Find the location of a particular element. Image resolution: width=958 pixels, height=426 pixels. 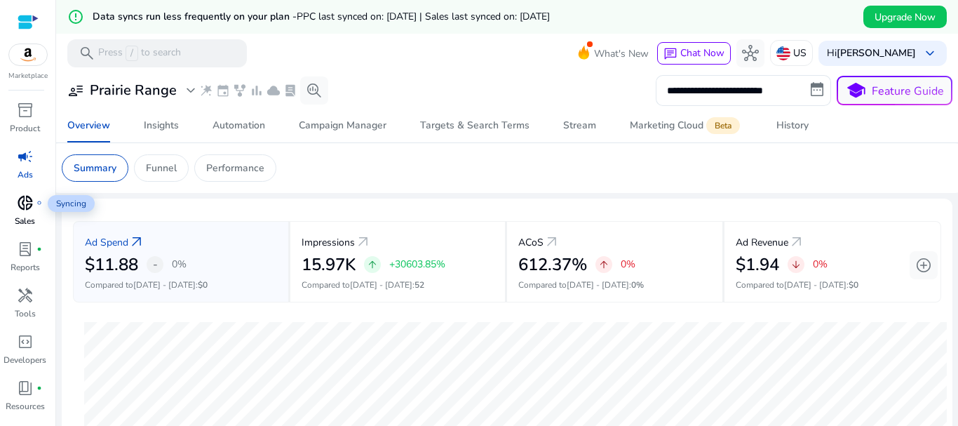

button: search_insights is located at coordinates (314, 90).